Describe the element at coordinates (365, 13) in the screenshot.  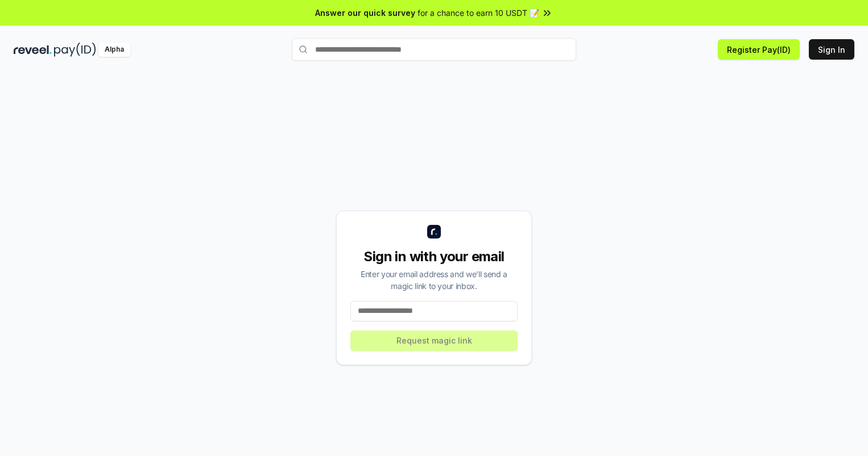
I see `span: Answer our quick survey` at that location.